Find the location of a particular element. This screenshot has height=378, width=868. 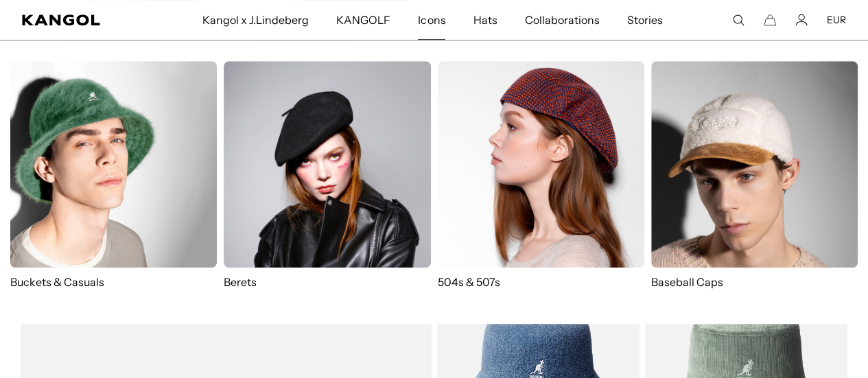

button: Cart is located at coordinates (769, 20).